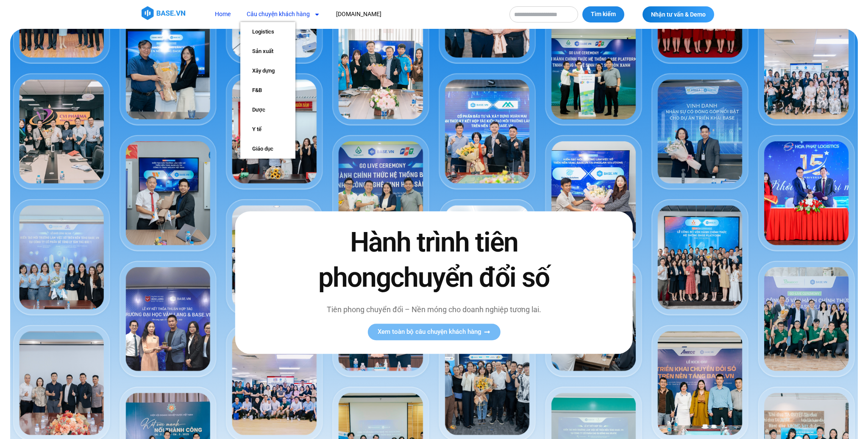 This screenshot has width=868, height=439. I want to click on p: Tiên phong chuyển đổi – Nền móng cho doanh nghiệp tương lai., so click(434, 309).